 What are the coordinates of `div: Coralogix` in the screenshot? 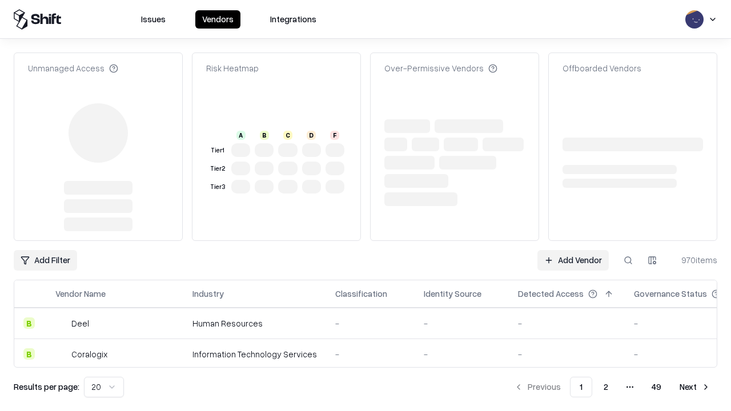 It's located at (89, 354).